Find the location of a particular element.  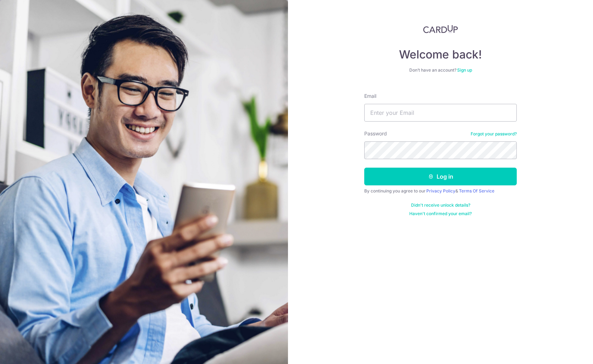

label: Email is located at coordinates (370, 96).